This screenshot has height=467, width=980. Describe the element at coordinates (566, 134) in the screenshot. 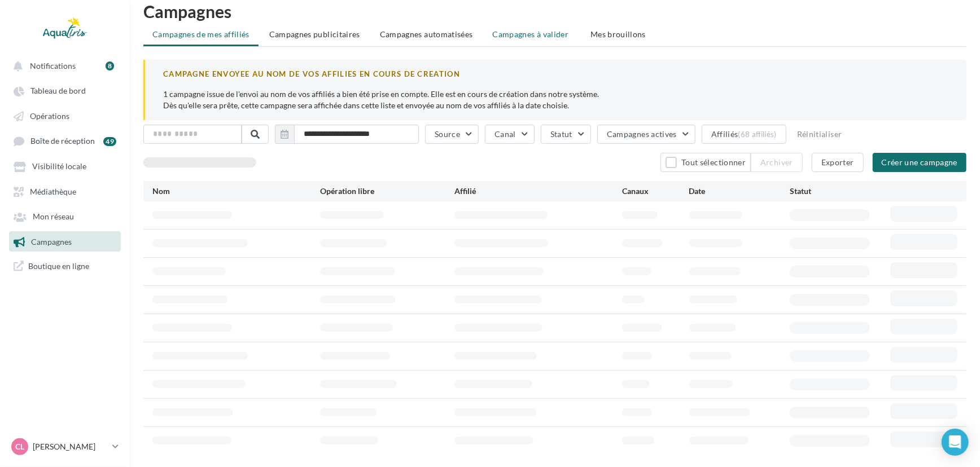

I see `button: Statut` at that location.